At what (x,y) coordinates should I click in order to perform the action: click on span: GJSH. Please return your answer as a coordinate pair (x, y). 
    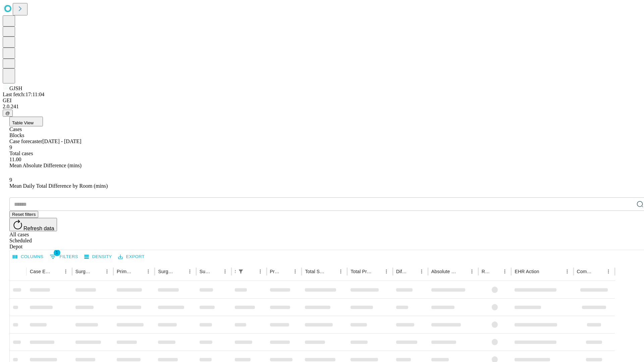
    Looking at the image, I should click on (16, 88).